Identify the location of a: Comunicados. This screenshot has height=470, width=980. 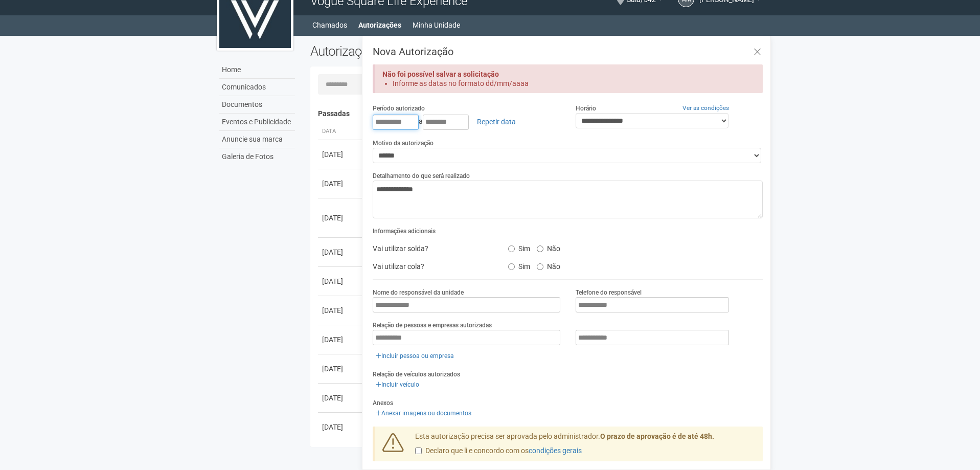
(257, 87).